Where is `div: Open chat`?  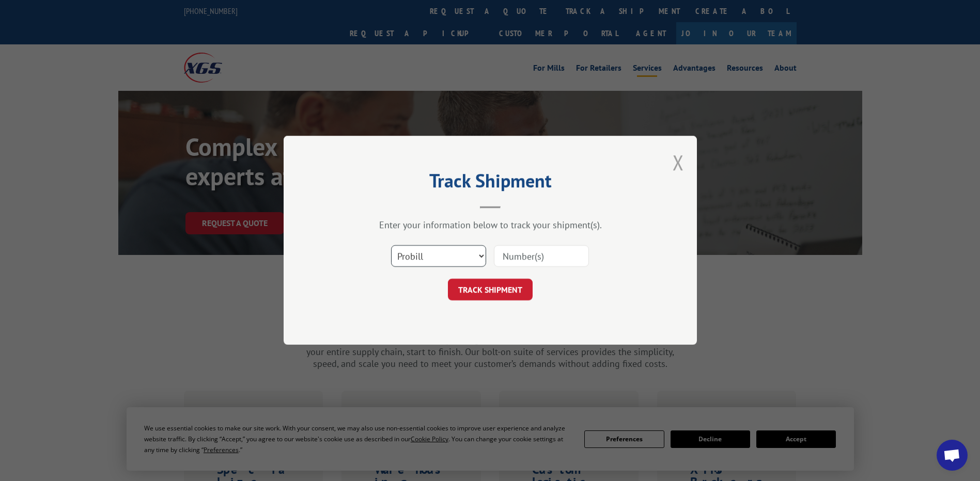
div: Open chat is located at coordinates (952, 455).